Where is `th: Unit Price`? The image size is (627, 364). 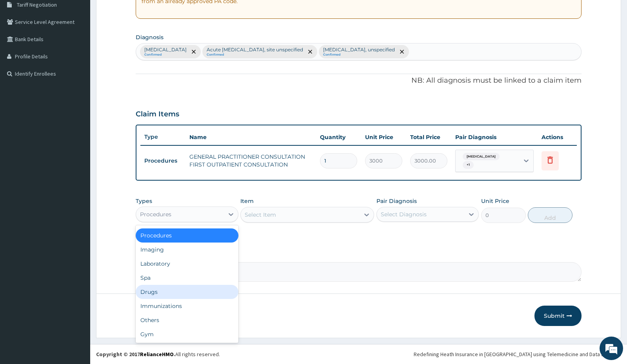
th: Unit Price is located at coordinates (383, 137).